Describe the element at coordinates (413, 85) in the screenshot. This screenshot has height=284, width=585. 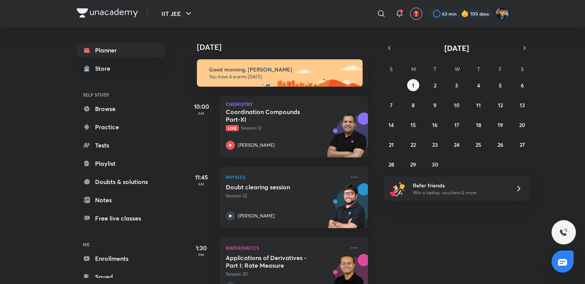
I see `button: September 1, 2025` at that location.